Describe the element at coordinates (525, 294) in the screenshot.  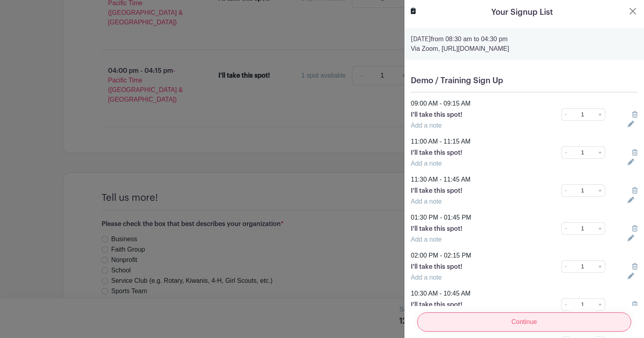
I see `div: 10:30 AM - 10:45 AM` at that location.